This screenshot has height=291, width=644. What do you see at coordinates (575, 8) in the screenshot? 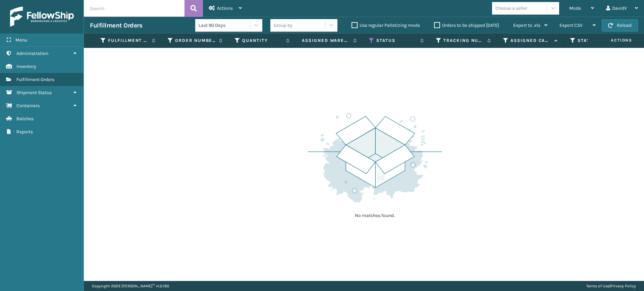
I see `span: Mode` at bounding box center [575, 8].